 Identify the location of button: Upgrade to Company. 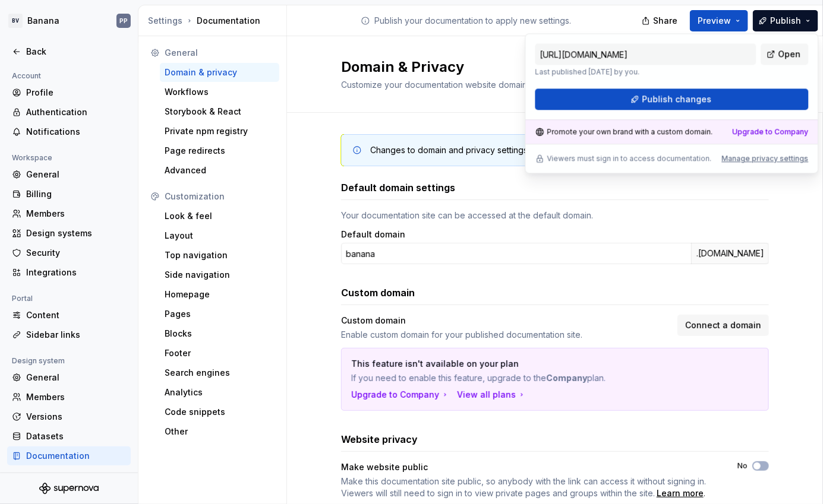
(400, 395).